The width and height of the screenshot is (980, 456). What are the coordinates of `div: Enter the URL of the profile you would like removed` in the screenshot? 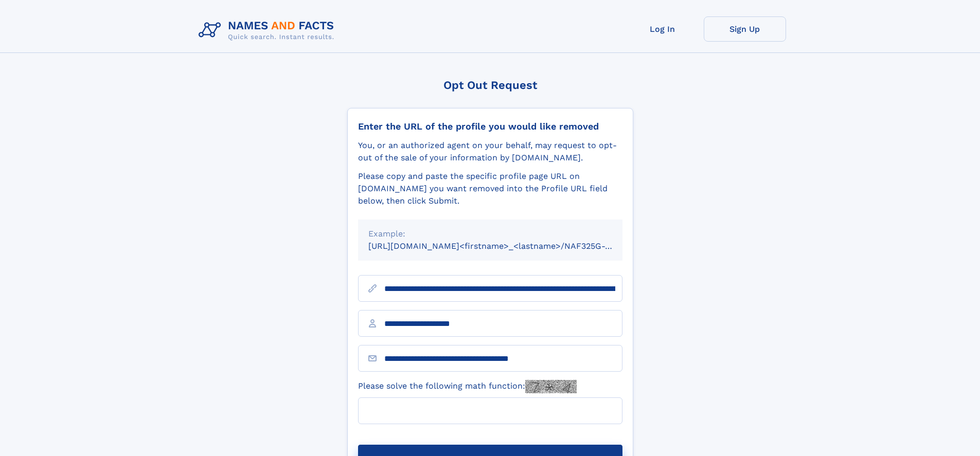 It's located at (490, 127).